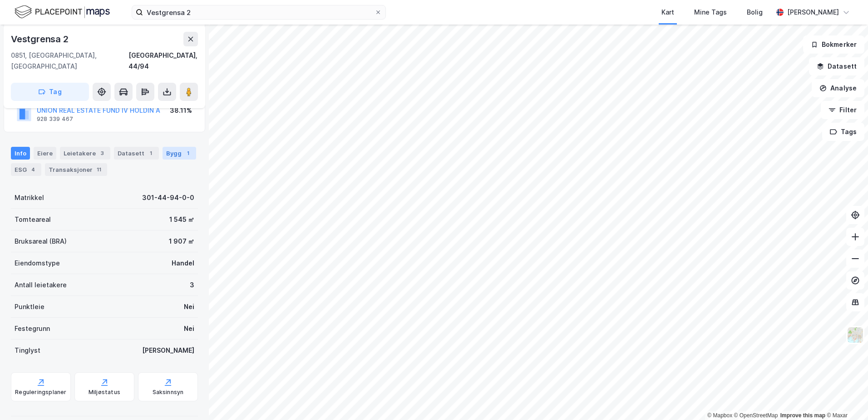 The image size is (868, 420). I want to click on button: Tags, so click(844, 132).